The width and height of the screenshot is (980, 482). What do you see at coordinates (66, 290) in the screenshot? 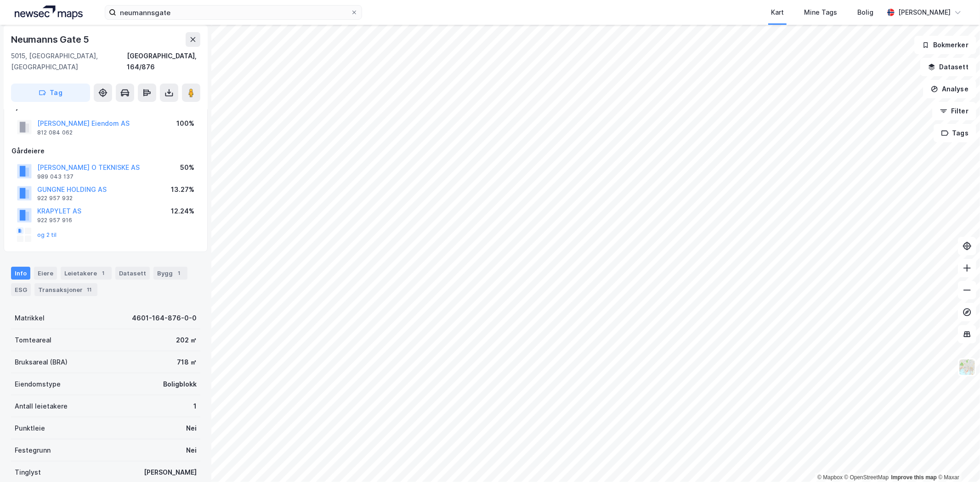
I see `div: Transaksjoner` at bounding box center [66, 290].